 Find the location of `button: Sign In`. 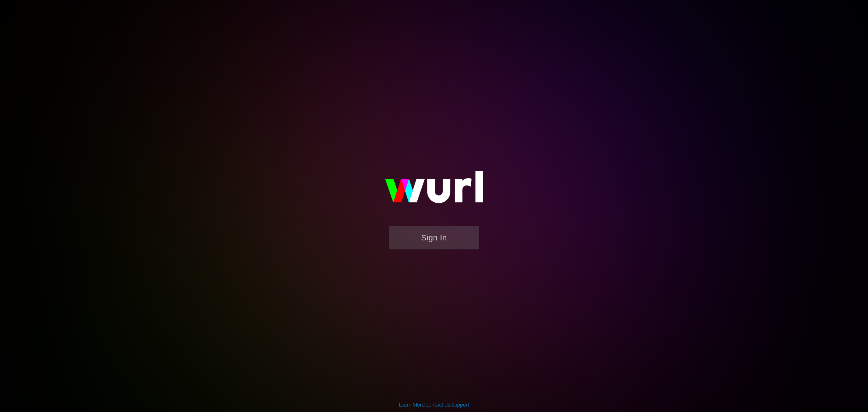

button: Sign In is located at coordinates (434, 237).